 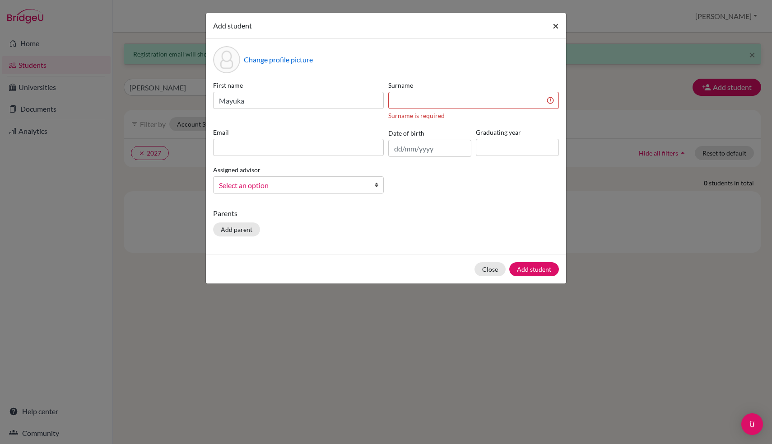 I want to click on div: Profile picture, so click(x=227, y=60).